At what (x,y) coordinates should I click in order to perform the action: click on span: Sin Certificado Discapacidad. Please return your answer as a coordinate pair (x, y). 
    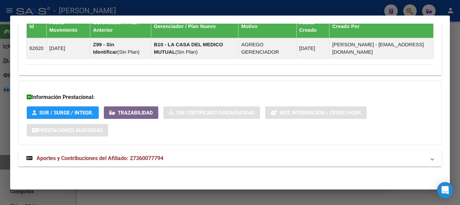
    Looking at the image, I should click on (215, 113).